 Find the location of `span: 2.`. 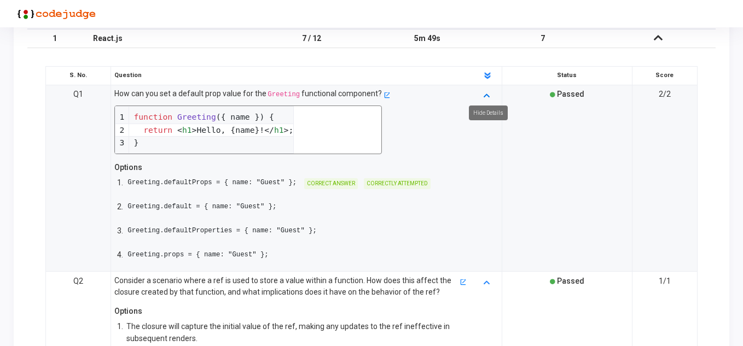

span: 2. is located at coordinates (120, 207).